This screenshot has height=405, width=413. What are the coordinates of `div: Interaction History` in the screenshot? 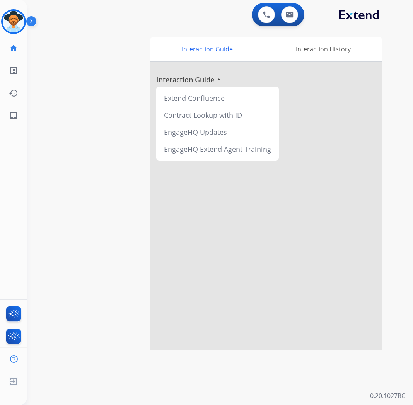 It's located at (323, 49).